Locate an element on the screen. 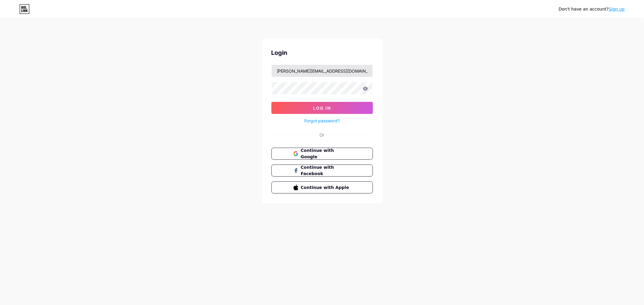 Image resolution: width=644 pixels, height=305 pixels. span: Continue with Facebook is located at coordinates (326, 171).